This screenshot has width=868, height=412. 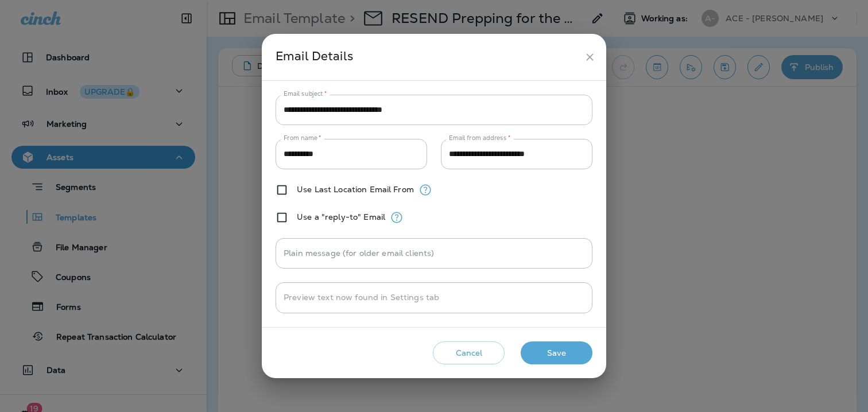 What do you see at coordinates (589, 57) in the screenshot?
I see `button: close` at bounding box center [589, 57].